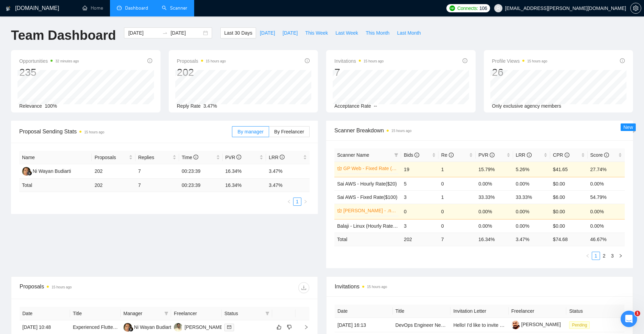 Image resolution: width=644 pixels, height=334 pixels. Describe the element at coordinates (238, 33) in the screenshot. I see `span: Last 30 Days` at that location.